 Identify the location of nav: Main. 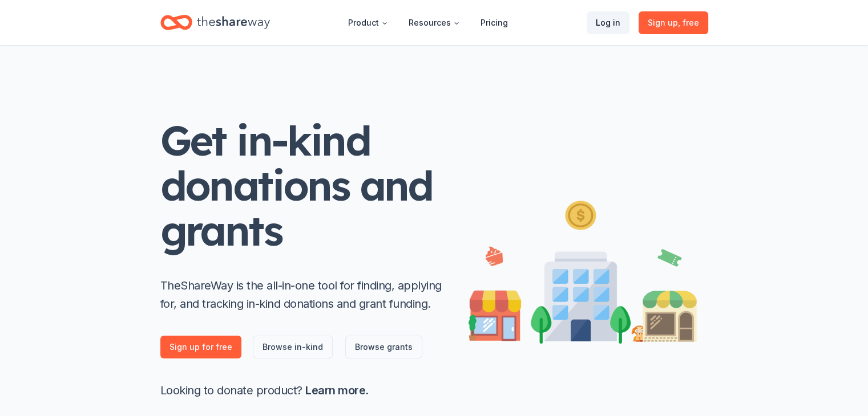
(428, 22).